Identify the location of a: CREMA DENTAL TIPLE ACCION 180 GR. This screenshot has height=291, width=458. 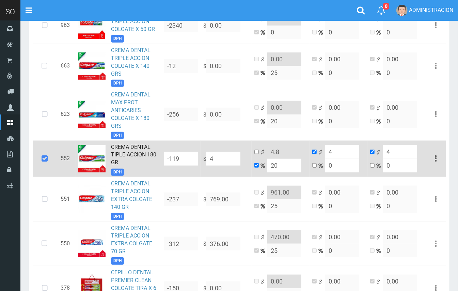
(134, 155).